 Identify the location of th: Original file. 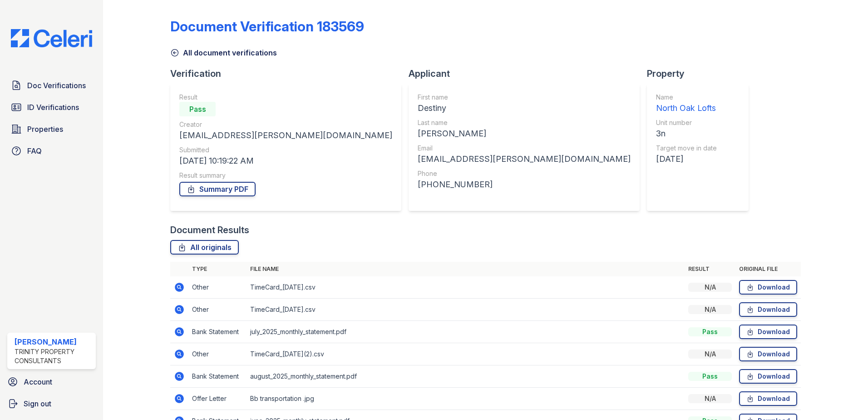
(768, 269).